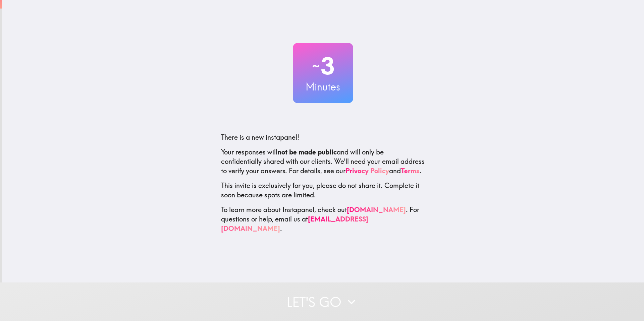 The height and width of the screenshot is (321, 644). I want to click on h3: Minutes, so click(323, 87).